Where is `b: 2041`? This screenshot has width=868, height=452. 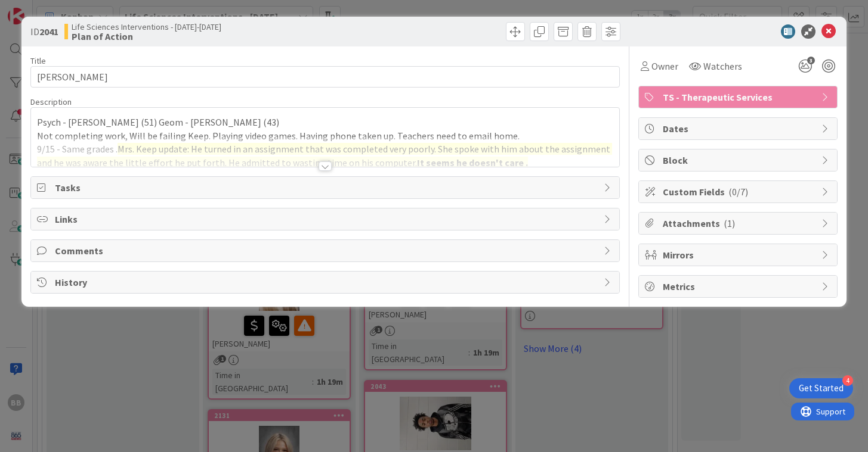 b: 2041 is located at coordinates (49, 31).